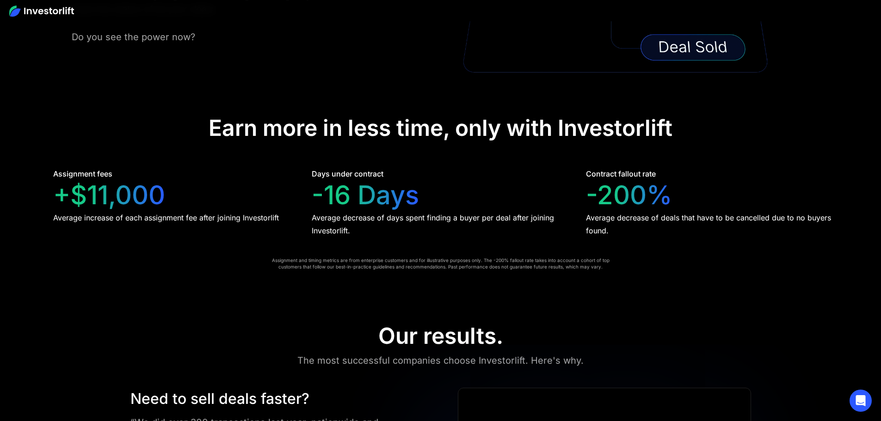  I want to click on div: -200%, so click(629, 195).